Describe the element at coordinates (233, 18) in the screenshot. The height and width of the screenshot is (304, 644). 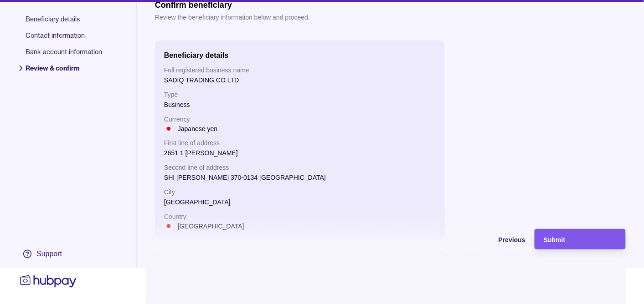
I see `p: Review the beneficiary information below and proceed.` at that location.